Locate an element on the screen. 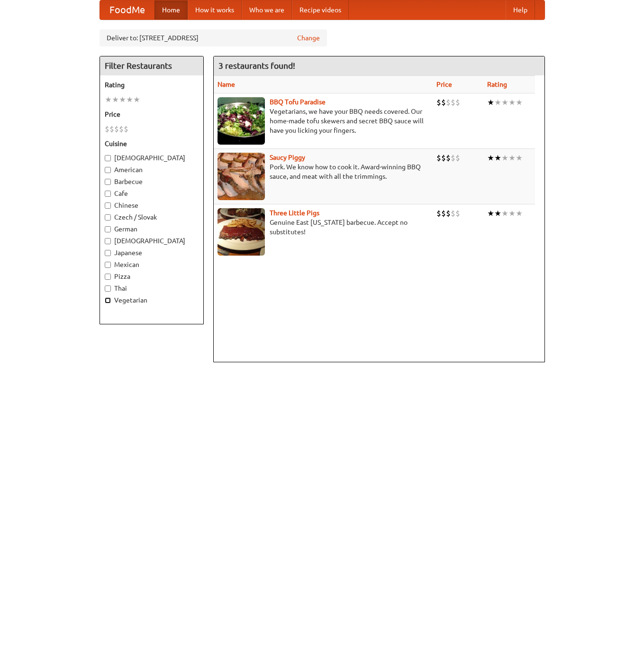 This screenshot has height=671, width=644. label: Japanese is located at coordinates (152, 252).